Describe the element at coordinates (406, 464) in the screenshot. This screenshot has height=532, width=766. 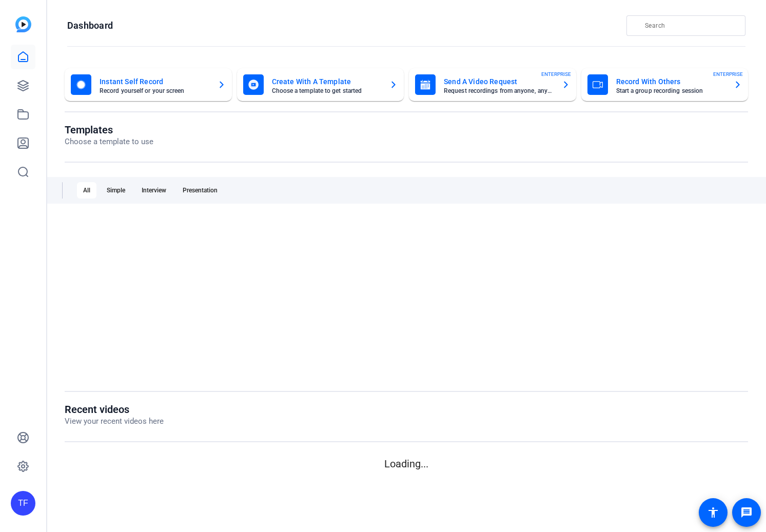
I see `p: Loading...` at that location.